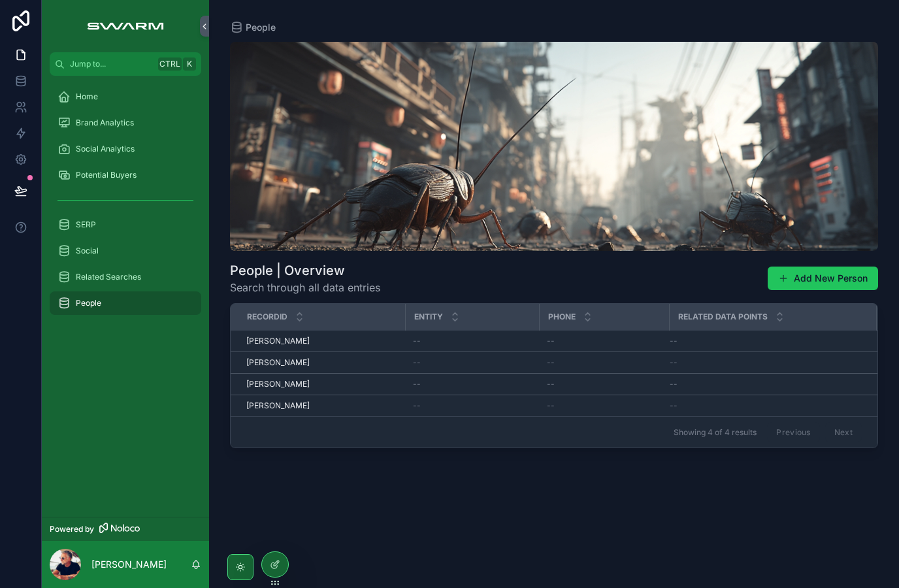 This screenshot has height=588, width=899. Describe the element at coordinates (823, 278) in the screenshot. I see `button: Add New Person` at that location.